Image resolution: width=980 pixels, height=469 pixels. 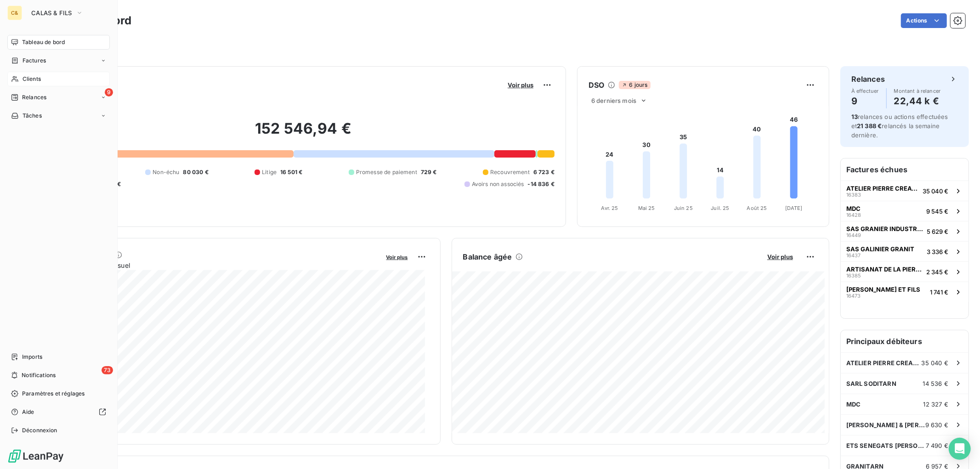 What do you see at coordinates (683, 208) in the screenshot?
I see `tspan: Juin 25` at bounding box center [683, 208].